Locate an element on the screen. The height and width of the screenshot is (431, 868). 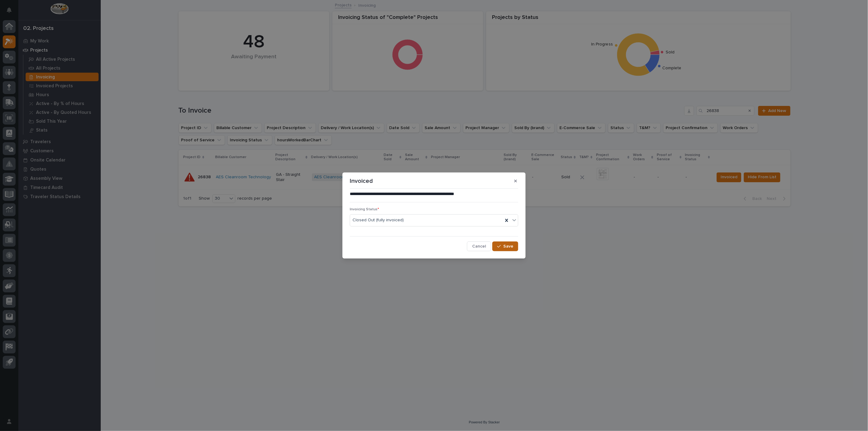
span: Save is located at coordinates (508, 247).